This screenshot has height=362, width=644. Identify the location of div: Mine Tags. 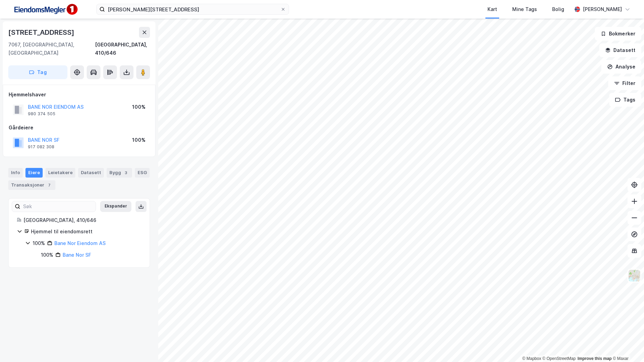
(525, 9).